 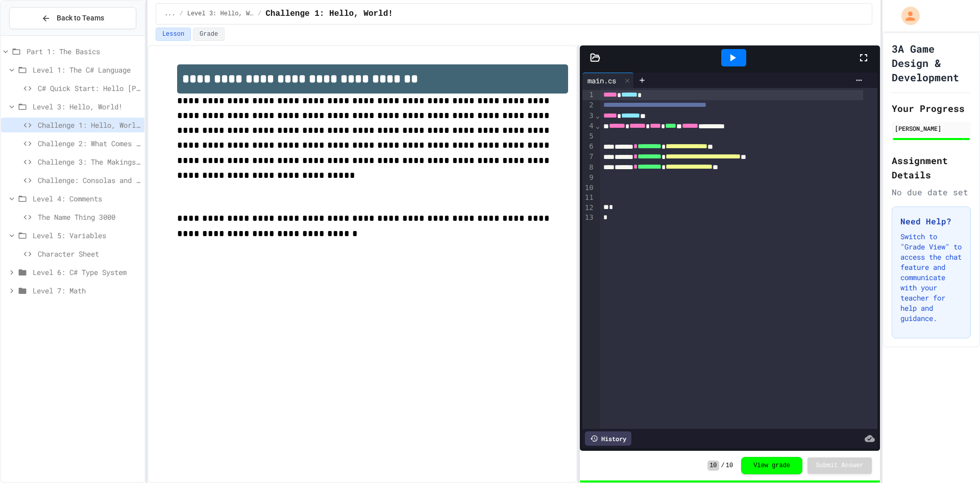 What do you see at coordinates (209, 34) in the screenshot?
I see `button: Grade` at bounding box center [209, 34].